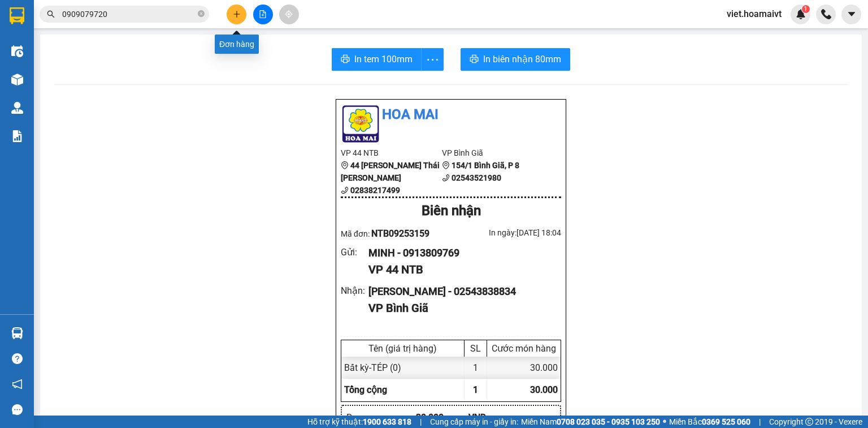  Describe the element at coordinates (492, 153) in the screenshot. I see `li: VP Bình Giã` at that location.